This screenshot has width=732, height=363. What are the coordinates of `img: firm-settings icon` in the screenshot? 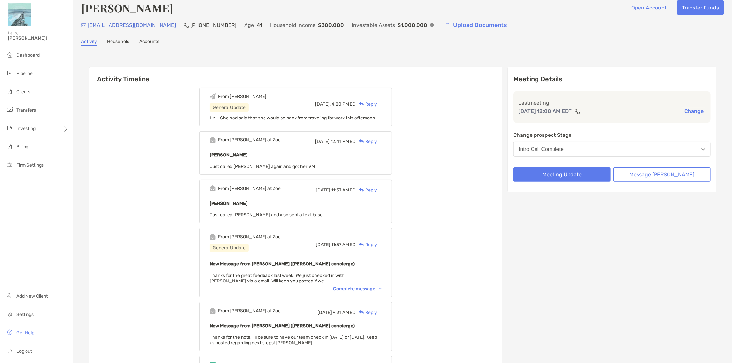 It's located at (10, 165).